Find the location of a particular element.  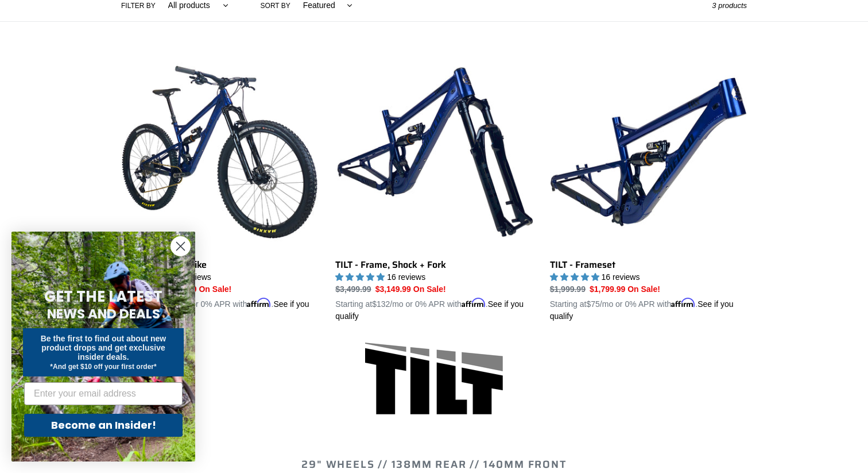

label: Filter by is located at coordinates (138, 6).